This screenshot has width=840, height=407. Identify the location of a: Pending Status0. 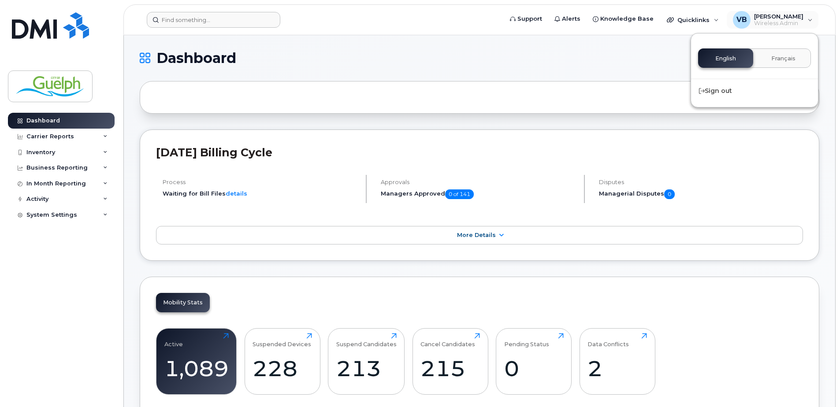
(533, 361).